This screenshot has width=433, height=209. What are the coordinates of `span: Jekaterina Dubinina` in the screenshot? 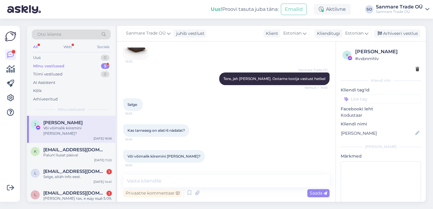 It's located at (63, 123).